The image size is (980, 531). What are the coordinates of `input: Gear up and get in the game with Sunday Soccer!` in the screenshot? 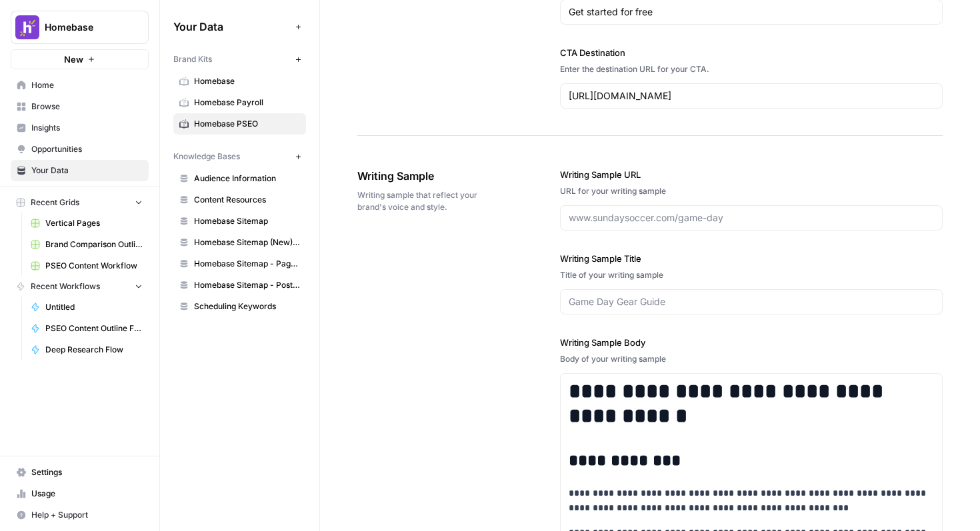 It's located at (752, 12).